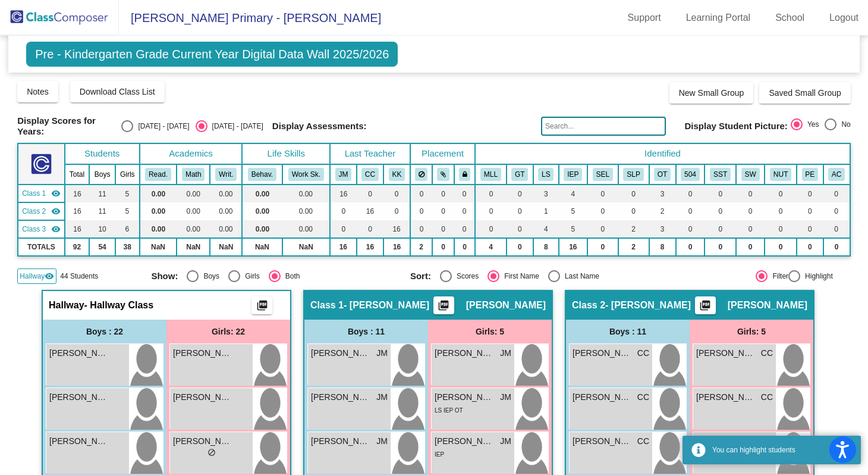 This screenshot has height=475, width=868. I want to click on td: 1, so click(546, 211).